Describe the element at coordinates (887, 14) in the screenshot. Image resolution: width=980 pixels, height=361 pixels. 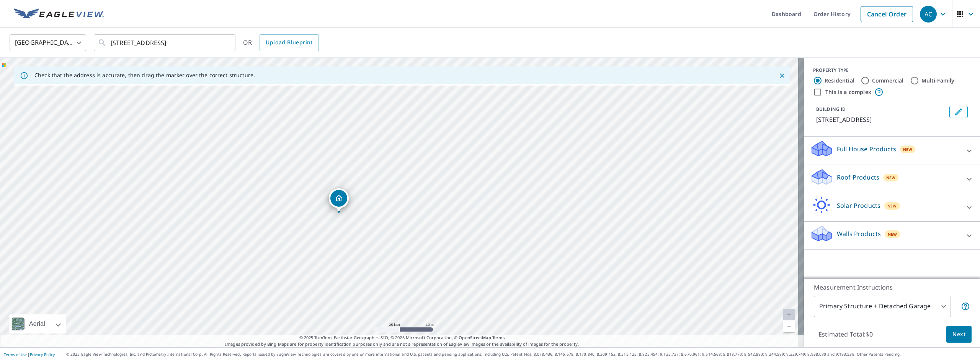
I see `a: Cancel Order` at that location.